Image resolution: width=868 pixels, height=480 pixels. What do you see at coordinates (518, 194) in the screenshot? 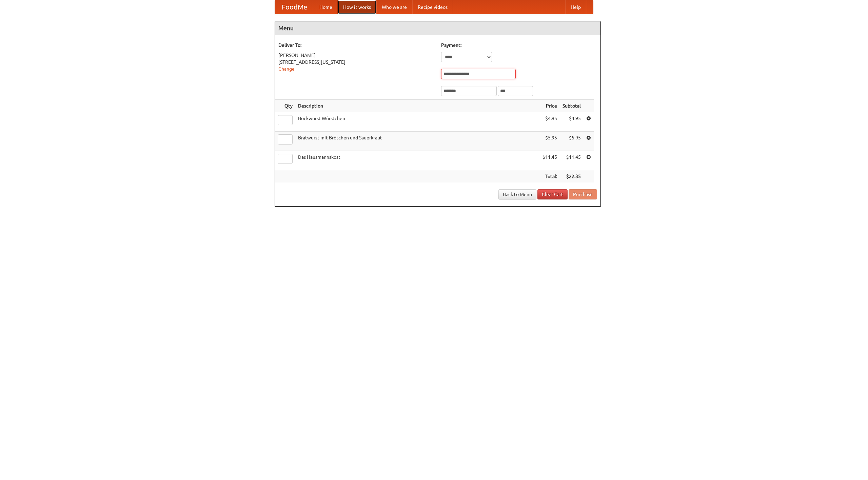
I see `a: Back to Menu` at bounding box center [518, 194].